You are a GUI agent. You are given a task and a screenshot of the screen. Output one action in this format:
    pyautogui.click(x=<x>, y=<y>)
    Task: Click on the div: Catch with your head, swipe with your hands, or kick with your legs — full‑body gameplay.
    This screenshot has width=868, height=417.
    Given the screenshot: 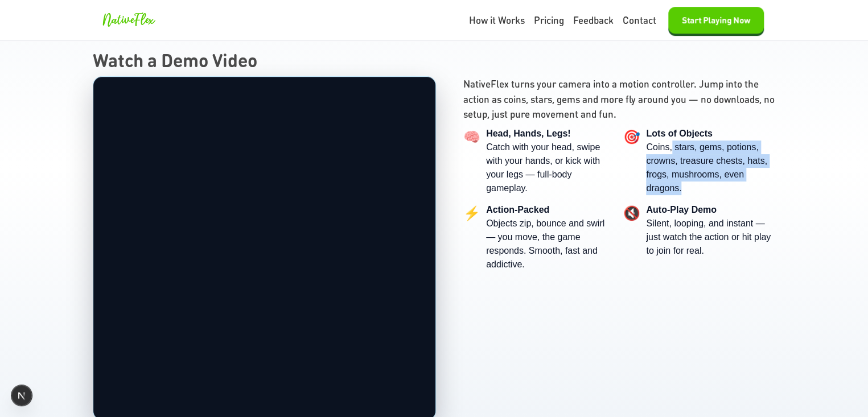 What is the action you would take?
    pyautogui.click(x=550, y=168)
    